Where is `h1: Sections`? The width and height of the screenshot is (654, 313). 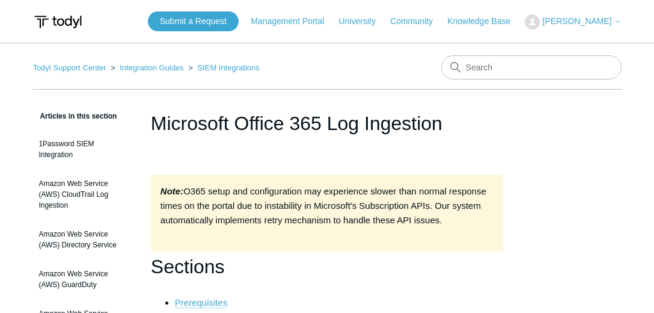 h1: Sections is located at coordinates (327, 266).